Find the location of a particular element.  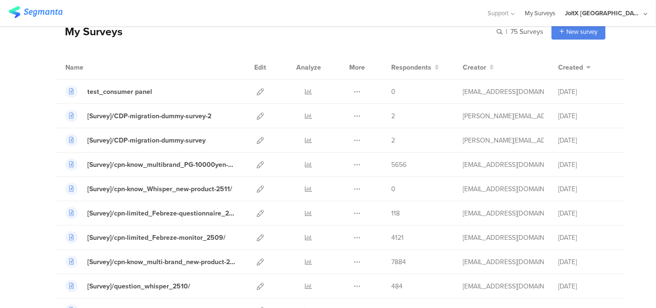

button: Created is located at coordinates (575, 67).